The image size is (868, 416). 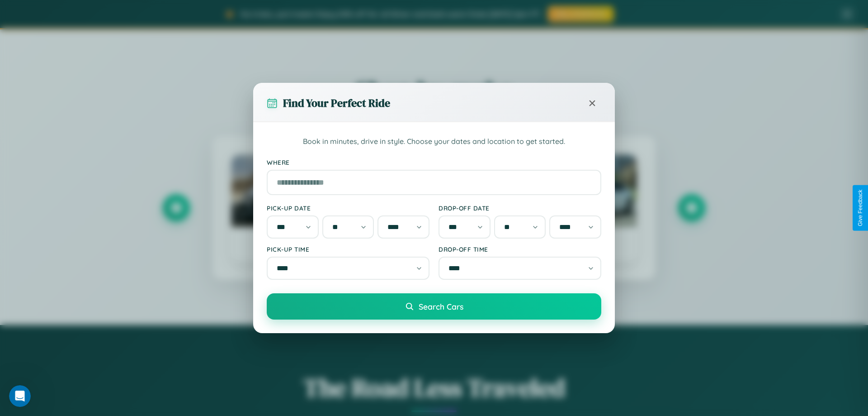 I want to click on span: Search Cars, so click(x=441, y=306).